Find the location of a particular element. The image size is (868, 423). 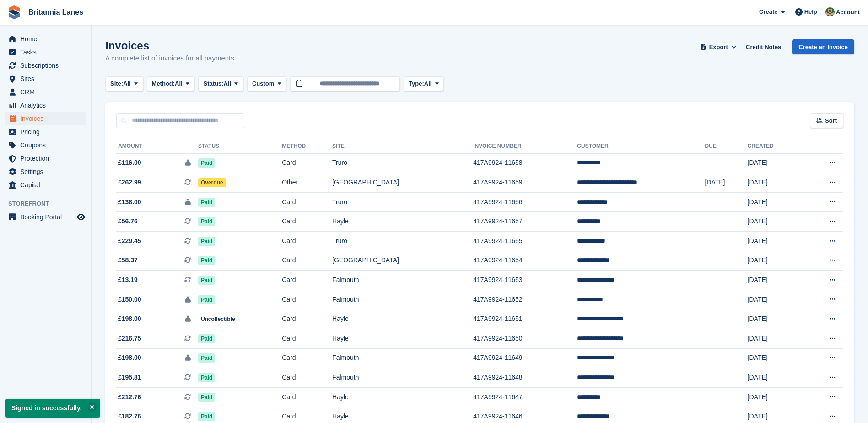

span: Tasks is located at coordinates (47, 52).